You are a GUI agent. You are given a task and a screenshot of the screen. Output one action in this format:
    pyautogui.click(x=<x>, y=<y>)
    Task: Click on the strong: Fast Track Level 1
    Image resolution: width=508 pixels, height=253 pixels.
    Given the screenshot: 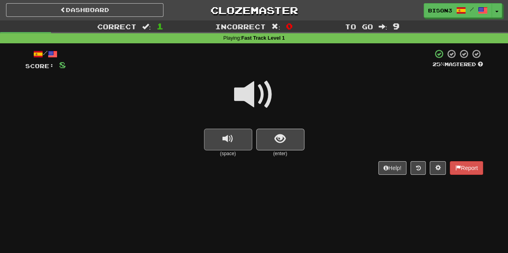 What is the action you would take?
    pyautogui.click(x=263, y=38)
    